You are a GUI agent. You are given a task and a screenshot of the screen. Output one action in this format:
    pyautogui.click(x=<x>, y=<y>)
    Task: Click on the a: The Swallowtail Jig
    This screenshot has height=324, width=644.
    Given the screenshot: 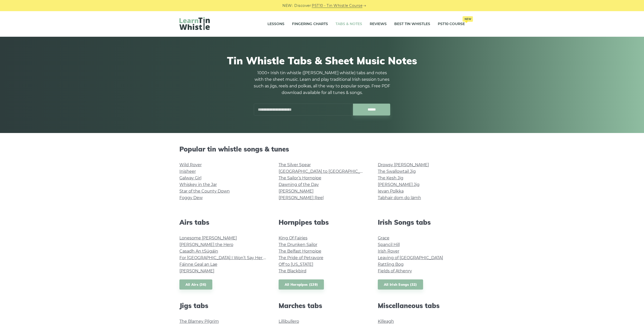 What is the action you would take?
    pyautogui.click(x=397, y=171)
    